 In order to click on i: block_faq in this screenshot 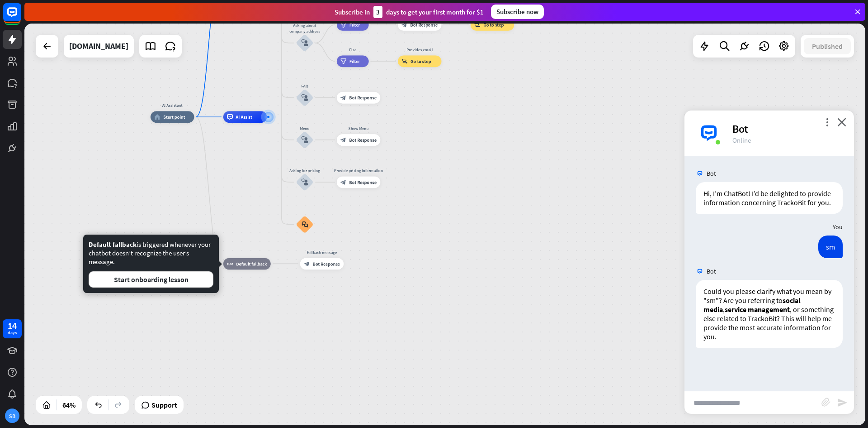, I will do `click(305, 224)`.